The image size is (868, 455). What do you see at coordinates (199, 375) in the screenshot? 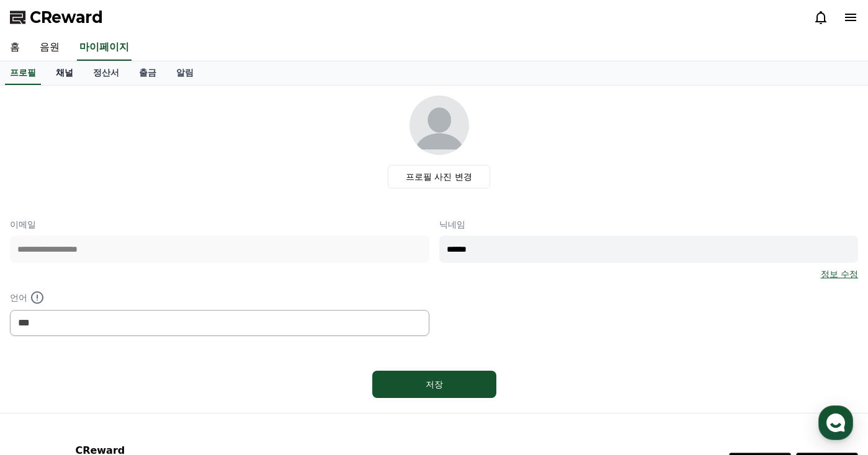
I see `span: 설정` at bounding box center [199, 375].